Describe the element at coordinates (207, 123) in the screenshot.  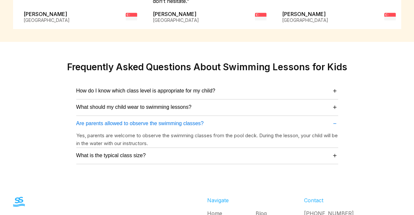
I see `button: Are parents allowed to observe the swimming classes?－` at that location.